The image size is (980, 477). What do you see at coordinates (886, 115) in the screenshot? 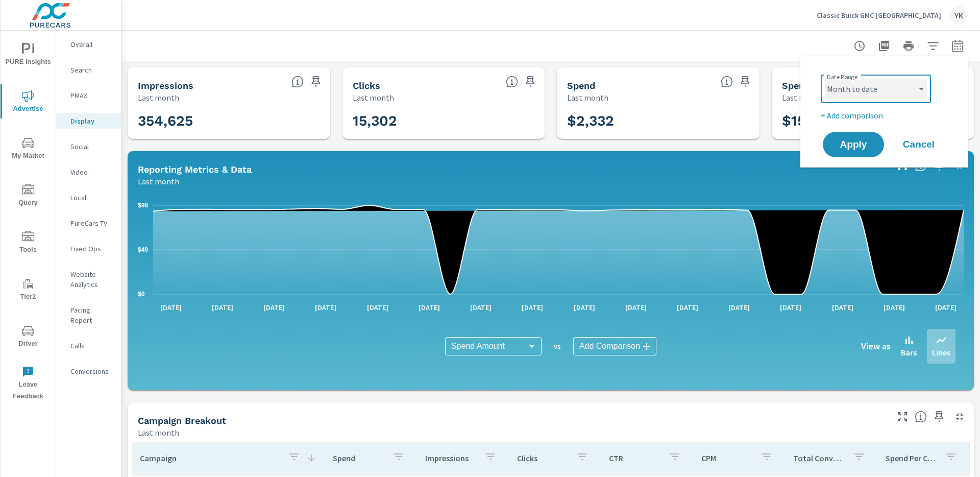
I see `p: + Add comparison` at bounding box center [886, 115].